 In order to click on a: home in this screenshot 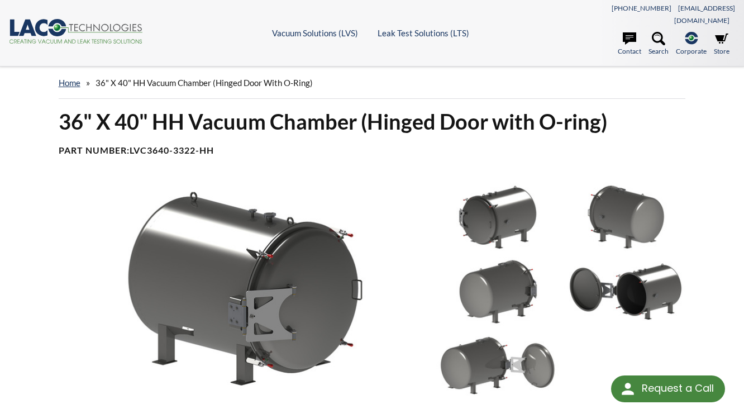, I will do `click(69, 83)`.